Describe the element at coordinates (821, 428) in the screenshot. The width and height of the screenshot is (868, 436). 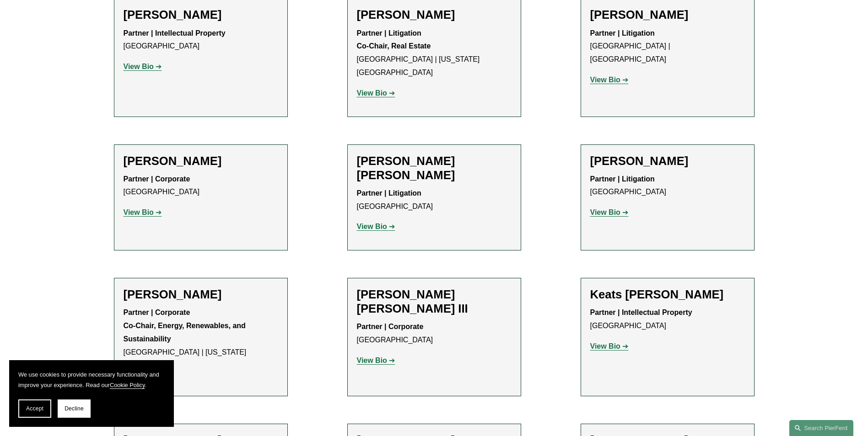
I see `a: Search this site` at that location.